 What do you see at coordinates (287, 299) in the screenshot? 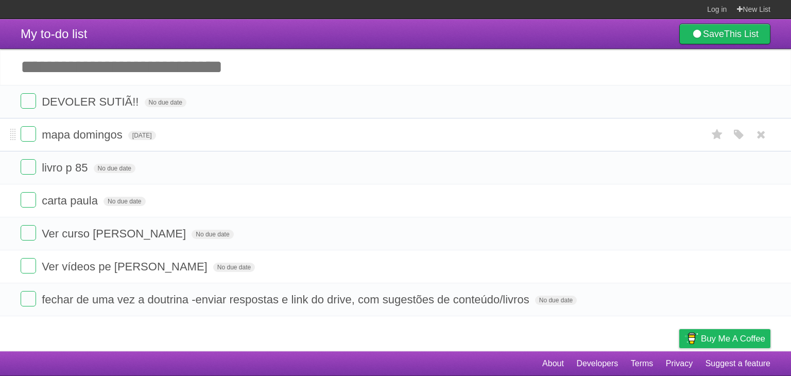
I see `span: fechar de uma vez a doutrina -enviar respostas e link do drive, com sugestões de conteúdo/livros` at bounding box center [287, 299].